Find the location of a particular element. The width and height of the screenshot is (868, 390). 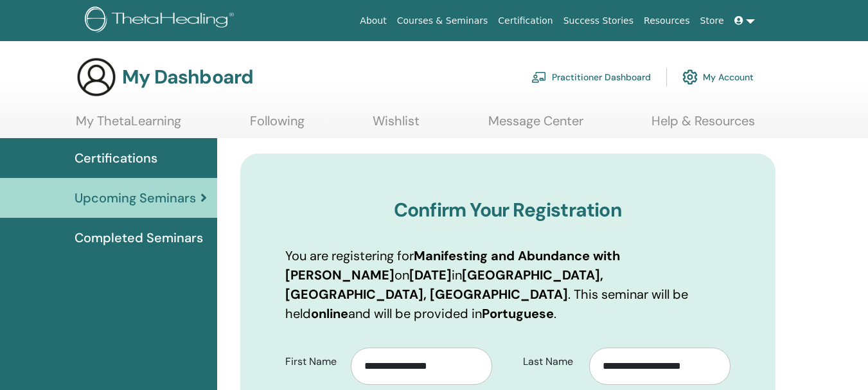

a: About is located at coordinates (373, 21).